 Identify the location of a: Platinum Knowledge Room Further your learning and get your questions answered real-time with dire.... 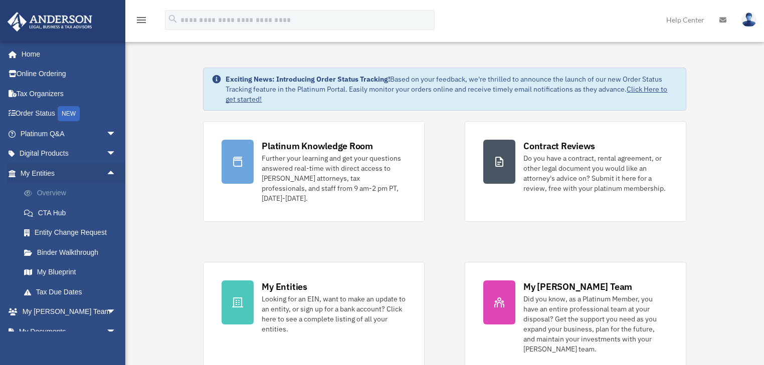
(314, 171).